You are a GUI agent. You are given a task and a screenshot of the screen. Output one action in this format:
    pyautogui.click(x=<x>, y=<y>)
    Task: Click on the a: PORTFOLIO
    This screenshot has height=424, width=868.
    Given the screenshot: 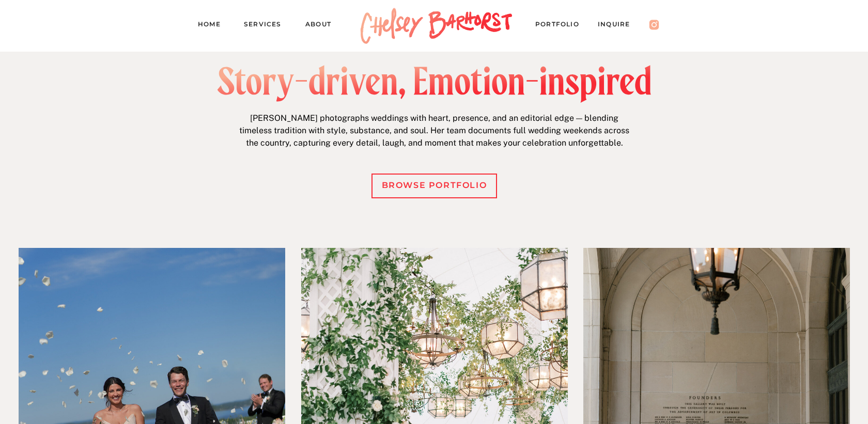 What is the action you would take?
    pyautogui.click(x=562, y=26)
    